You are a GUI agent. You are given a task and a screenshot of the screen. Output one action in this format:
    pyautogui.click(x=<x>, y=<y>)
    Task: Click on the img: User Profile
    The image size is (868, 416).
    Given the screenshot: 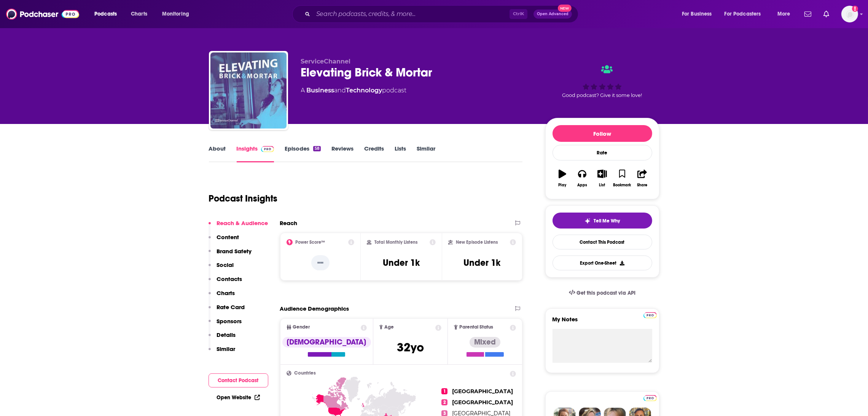 What is the action you would take?
    pyautogui.click(x=850, y=14)
    